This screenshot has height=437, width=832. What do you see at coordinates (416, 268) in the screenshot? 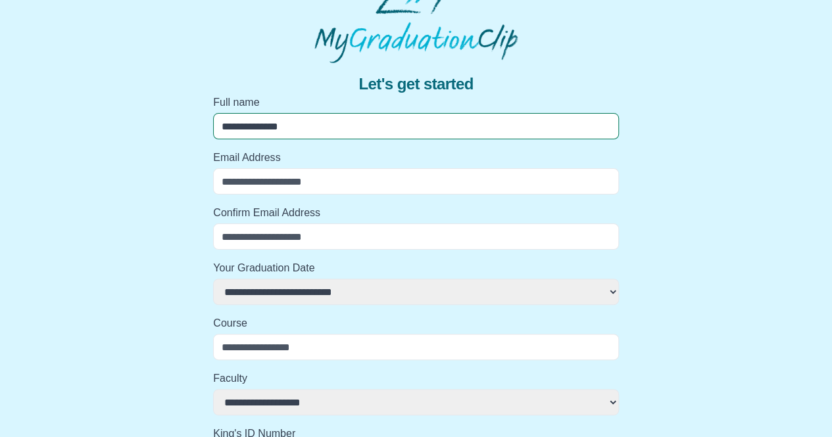
I see `label: Your Graduation Date` at bounding box center [416, 268].